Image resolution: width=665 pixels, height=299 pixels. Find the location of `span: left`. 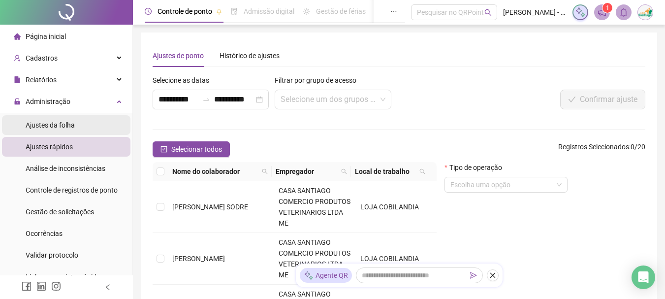

span: left is located at coordinates (108, 287).